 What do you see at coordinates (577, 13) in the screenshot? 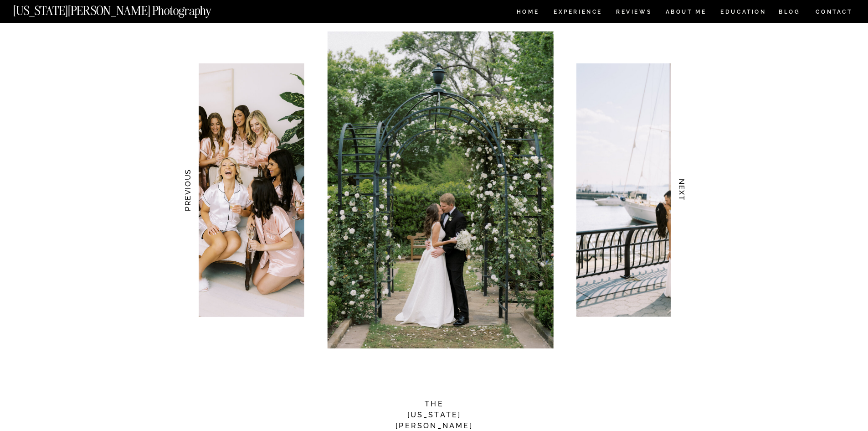
I see `nav: Experience` at bounding box center [577, 13].